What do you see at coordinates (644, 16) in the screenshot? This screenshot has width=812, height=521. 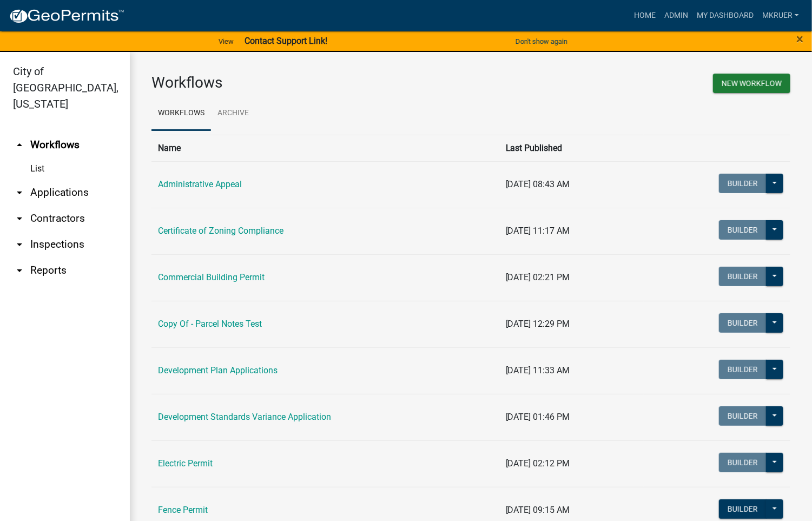 I see `a: Home` at bounding box center [644, 16].